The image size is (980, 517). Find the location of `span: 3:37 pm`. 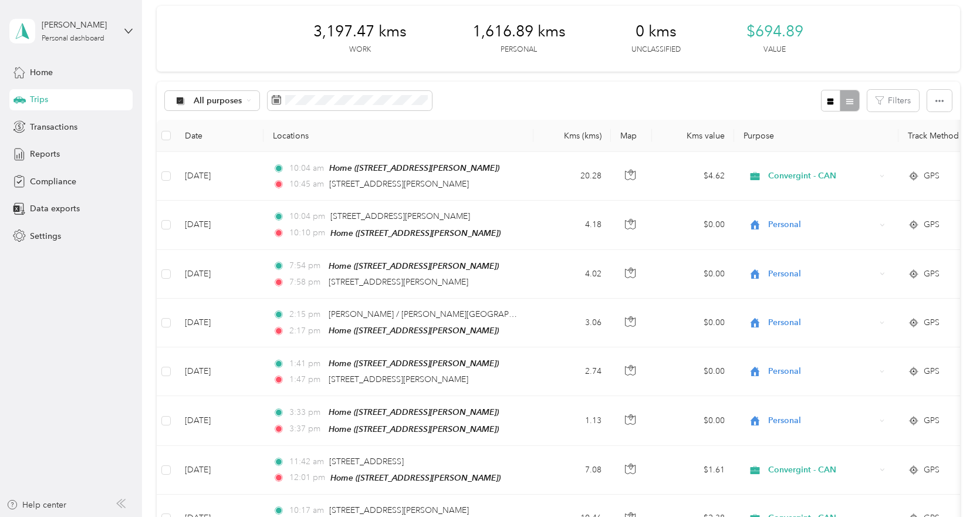

span: 3:37 pm is located at coordinates (305, 429).